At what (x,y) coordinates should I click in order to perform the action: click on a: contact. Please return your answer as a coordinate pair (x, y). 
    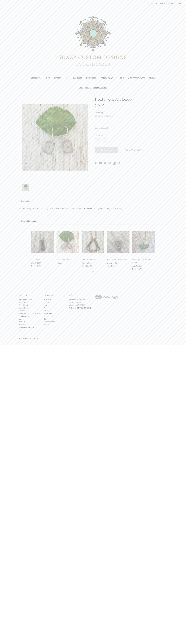
    Looking at the image, I should click on (22, 322).